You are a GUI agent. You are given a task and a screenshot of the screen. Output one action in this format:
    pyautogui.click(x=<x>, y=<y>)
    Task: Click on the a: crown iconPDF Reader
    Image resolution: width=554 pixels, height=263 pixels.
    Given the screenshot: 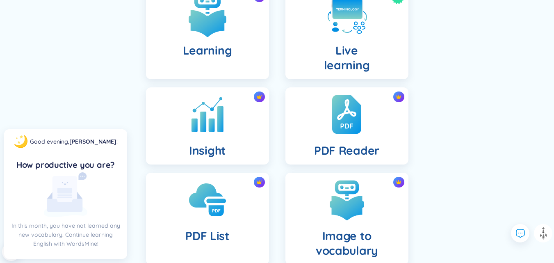 What is the action you would take?
    pyautogui.click(x=347, y=126)
    